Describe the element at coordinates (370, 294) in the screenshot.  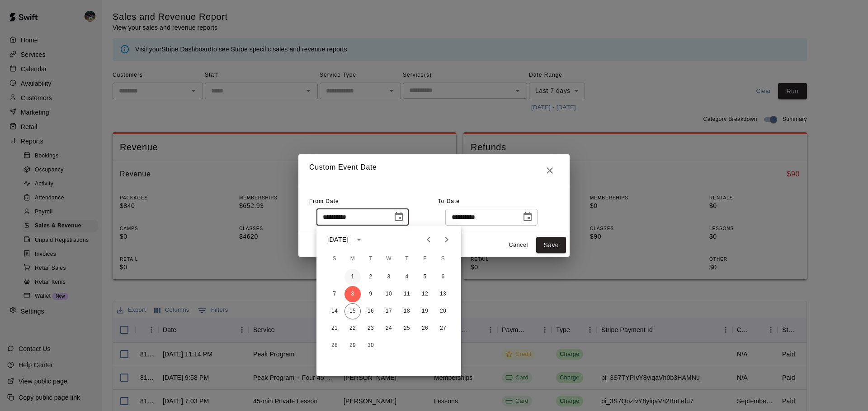
I see `button: 9` at that location.